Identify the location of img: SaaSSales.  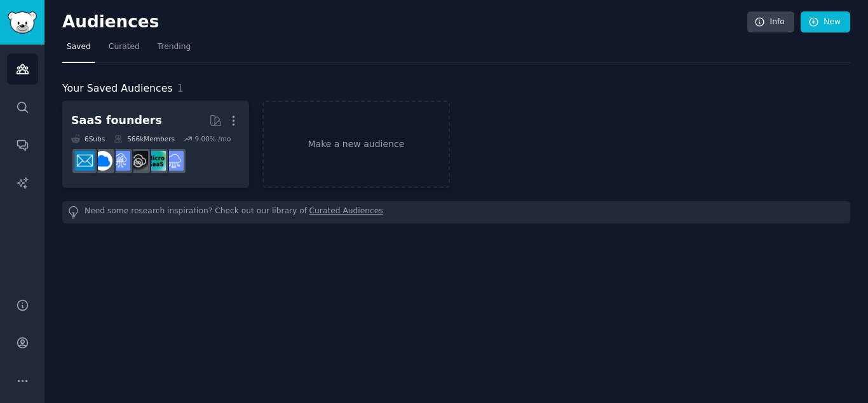
(120, 160).